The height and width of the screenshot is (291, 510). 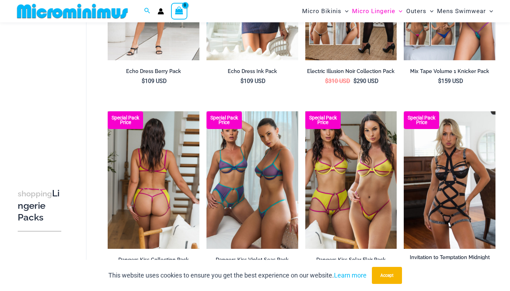 I want to click on h2: Echo Dress Berry Pack, so click(x=153, y=71).